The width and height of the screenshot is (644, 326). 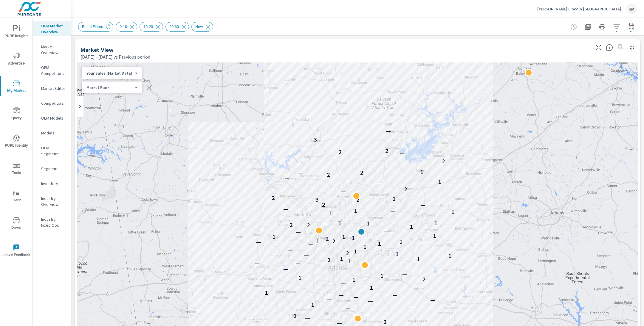 I want to click on div: 20-30, so click(x=177, y=27).